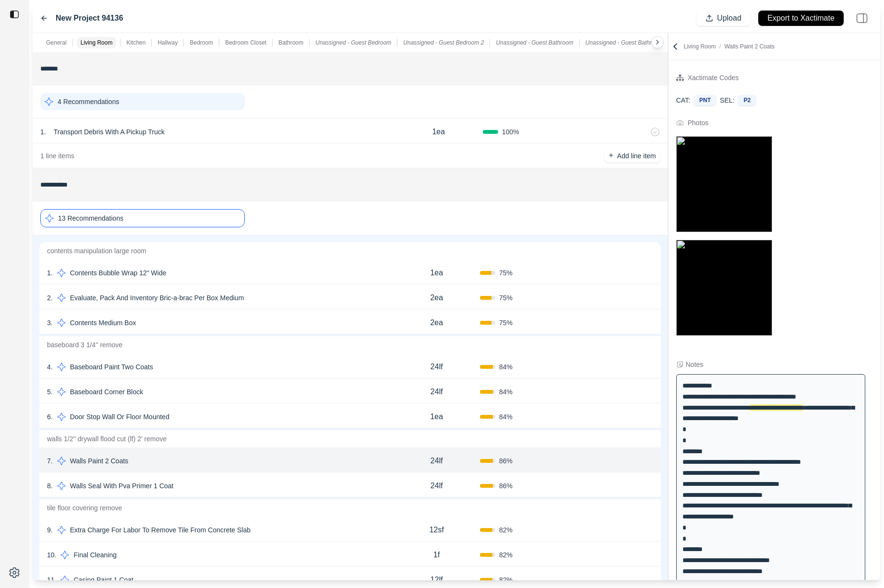 Image resolution: width=884 pixels, height=588 pixels. What do you see at coordinates (167, 43) in the screenshot?
I see `p: Hallway` at bounding box center [167, 43].